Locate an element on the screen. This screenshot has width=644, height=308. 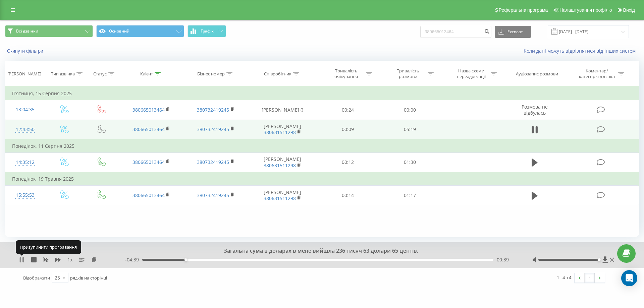
div: 25 is located at coordinates (57, 278).